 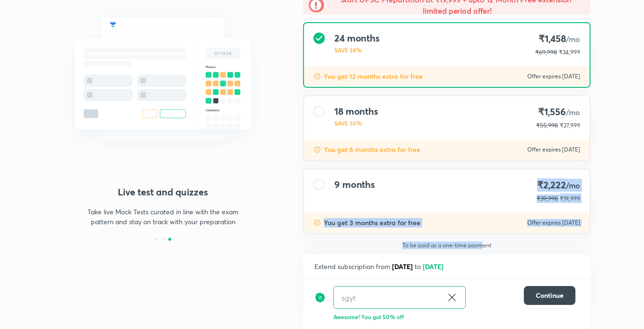 What do you see at coordinates (570, 198) in the screenshot?
I see `span: ₹19,999` at bounding box center [570, 198].